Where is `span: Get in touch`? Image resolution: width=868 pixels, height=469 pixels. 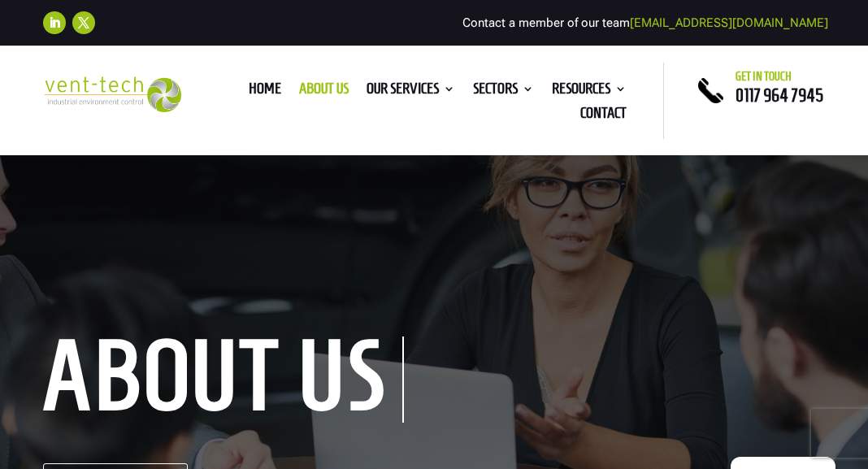 span: Get in touch is located at coordinates (764, 77).